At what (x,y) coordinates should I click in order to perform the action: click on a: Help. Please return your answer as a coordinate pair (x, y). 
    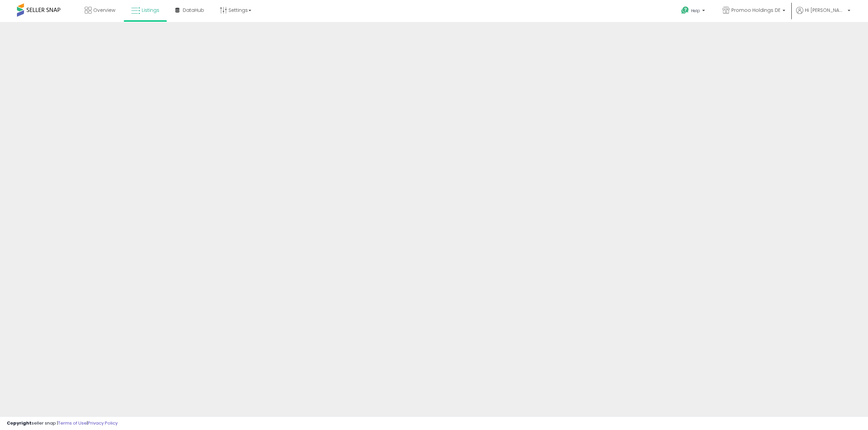
    Looking at the image, I should click on (694, 11).